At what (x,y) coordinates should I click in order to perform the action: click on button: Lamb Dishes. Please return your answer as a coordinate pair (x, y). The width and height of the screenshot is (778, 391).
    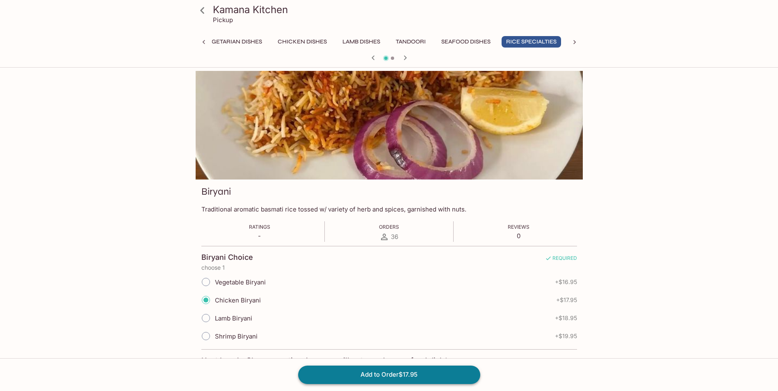
    Looking at the image, I should click on (361, 42).